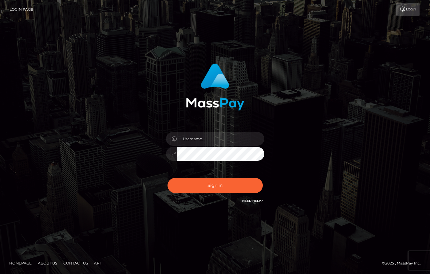 Image resolution: width=430 pixels, height=274 pixels. Describe the element at coordinates (76, 263) in the screenshot. I see `a: Contact Us` at that location.